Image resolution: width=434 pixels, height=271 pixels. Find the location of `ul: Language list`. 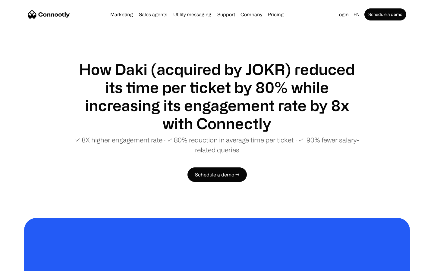

ul: Language list is located at coordinates (24, 265).